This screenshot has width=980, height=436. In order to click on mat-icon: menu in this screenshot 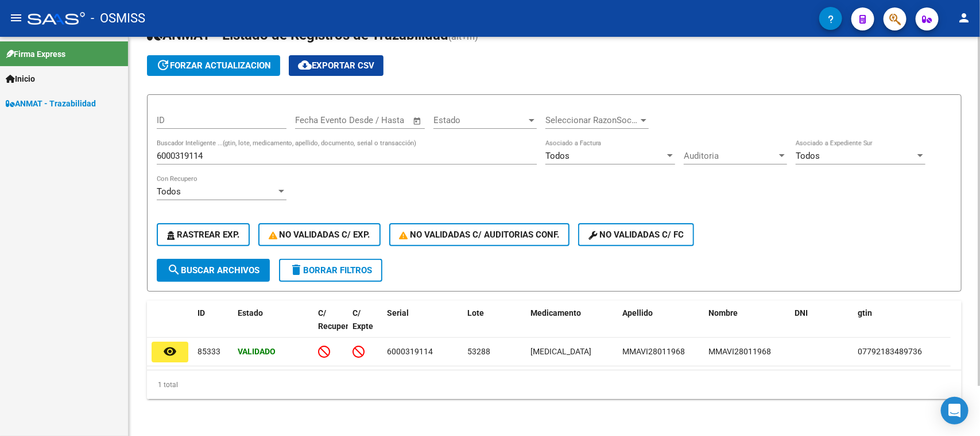, I will do `click(16, 18)`.